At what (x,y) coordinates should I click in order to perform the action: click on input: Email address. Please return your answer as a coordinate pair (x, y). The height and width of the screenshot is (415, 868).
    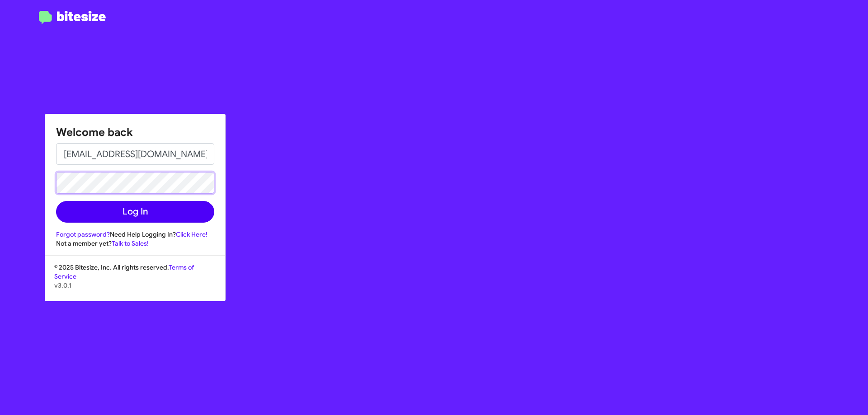
    Looking at the image, I should click on (135, 154).